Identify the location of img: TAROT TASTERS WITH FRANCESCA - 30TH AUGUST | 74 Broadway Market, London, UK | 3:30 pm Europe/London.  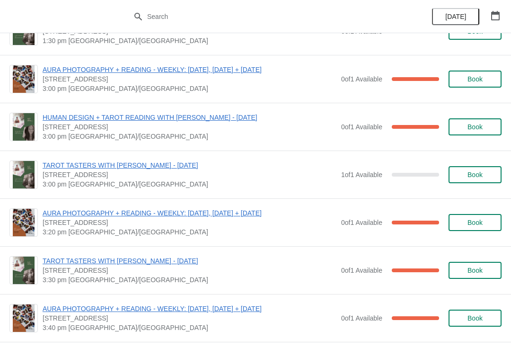
(24, 270).